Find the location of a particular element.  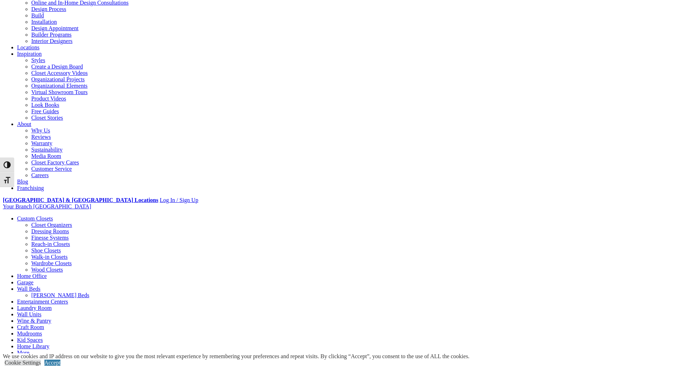

a: Why Us is located at coordinates (41, 130).